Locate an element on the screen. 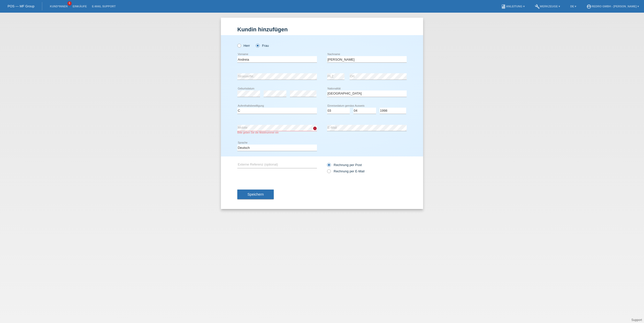 This screenshot has height=323, width=644. label: Herr is located at coordinates (243, 46).